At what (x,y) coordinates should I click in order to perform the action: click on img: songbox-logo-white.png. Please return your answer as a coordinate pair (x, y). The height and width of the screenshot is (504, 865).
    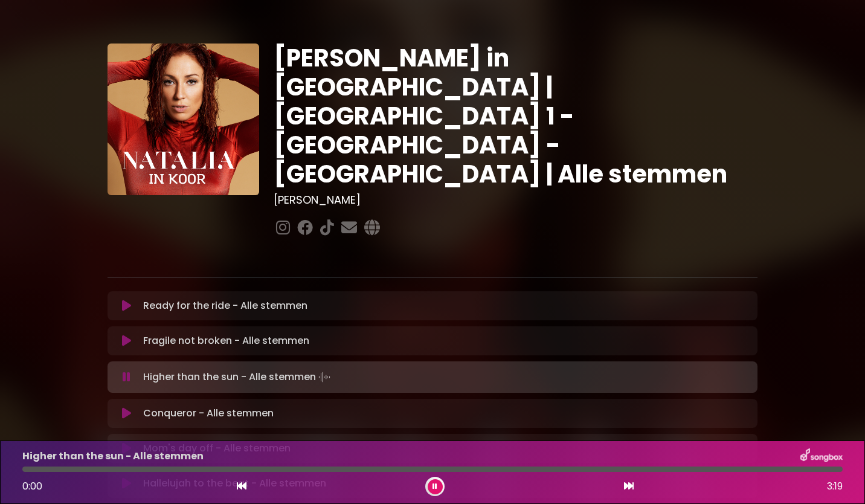
    Looking at the image, I should click on (822, 456).